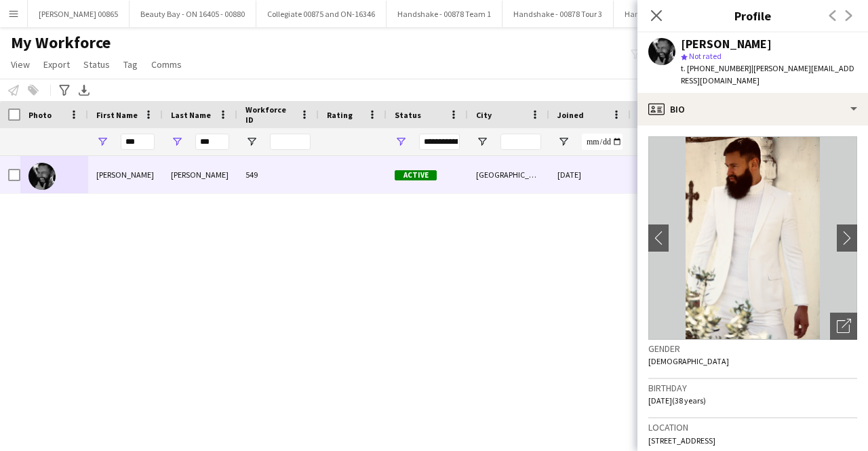 Image resolution: width=868 pixels, height=451 pixels. What do you see at coordinates (415, 175) in the screenshot?
I see `span: Active` at bounding box center [415, 175].